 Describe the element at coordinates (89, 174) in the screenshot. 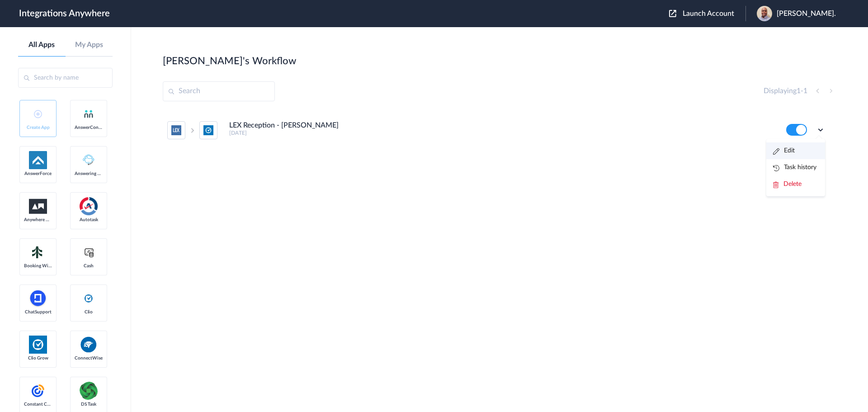

I see `span: Answering Service` at that location.